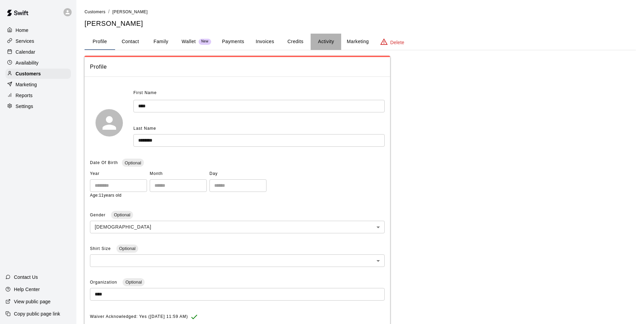  What do you see at coordinates (189, 41) in the screenshot?
I see `p: Wallet` at bounding box center [189, 41].